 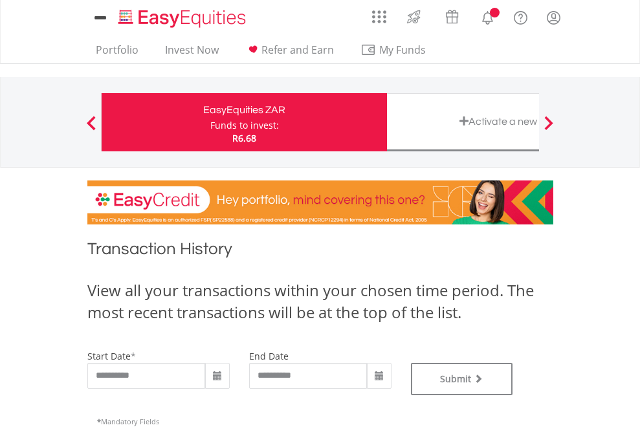 What do you see at coordinates (553, 17) in the screenshot?
I see `a: My Profile` at bounding box center [553, 17].